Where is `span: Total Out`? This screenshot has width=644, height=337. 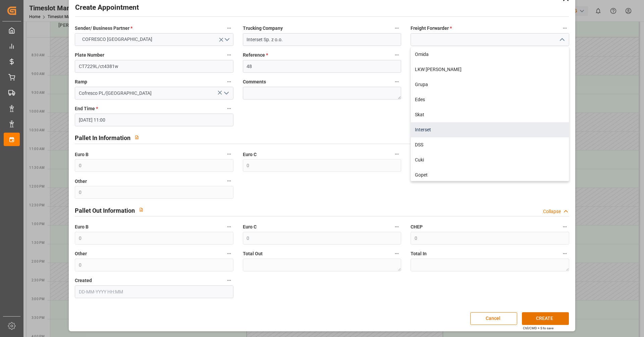 span: Total Out is located at coordinates (253, 254).